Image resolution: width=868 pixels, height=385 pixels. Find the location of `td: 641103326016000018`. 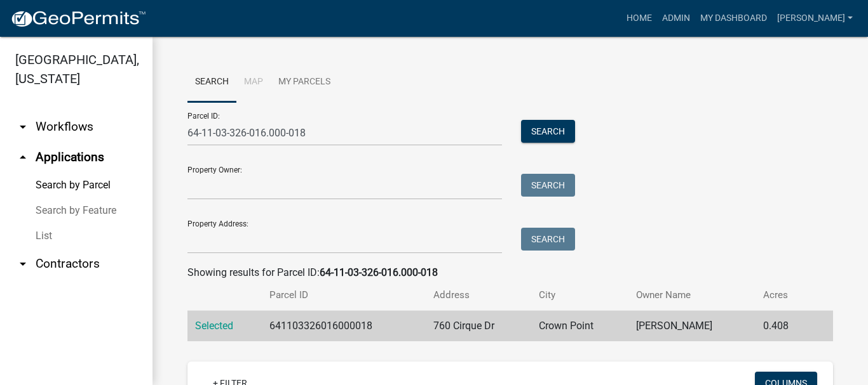

td: 641103326016000018 is located at coordinates (343, 326).